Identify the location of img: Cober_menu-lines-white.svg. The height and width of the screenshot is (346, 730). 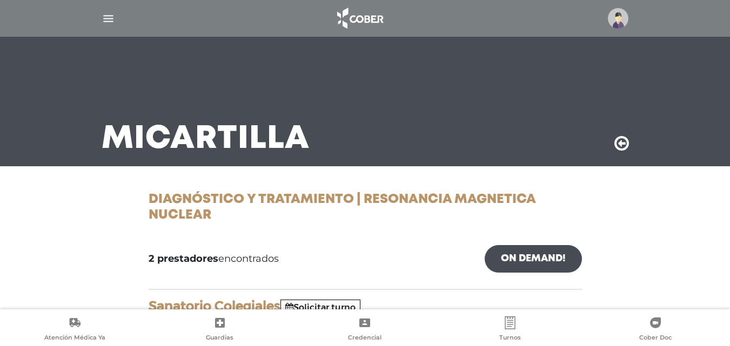
(108, 18).